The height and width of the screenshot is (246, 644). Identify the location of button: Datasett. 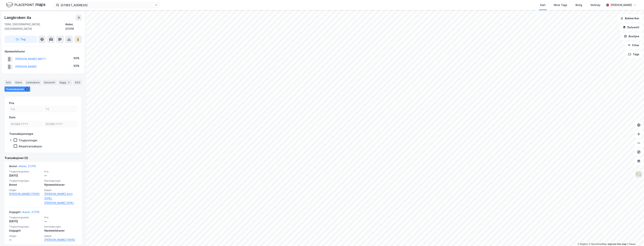
(631, 27).